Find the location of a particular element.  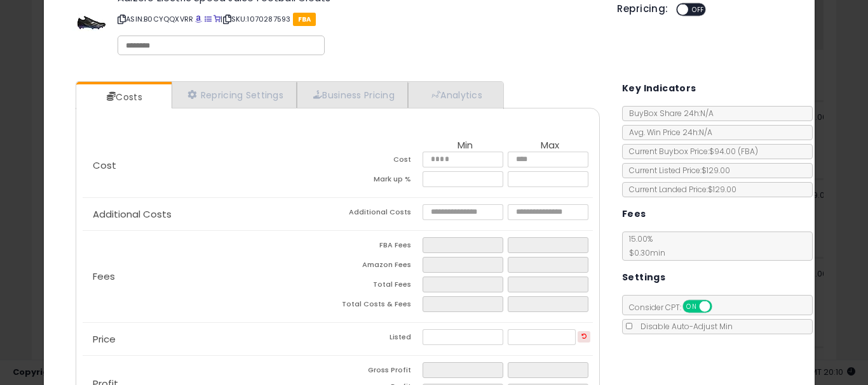

th: Max is located at coordinates (550, 146).